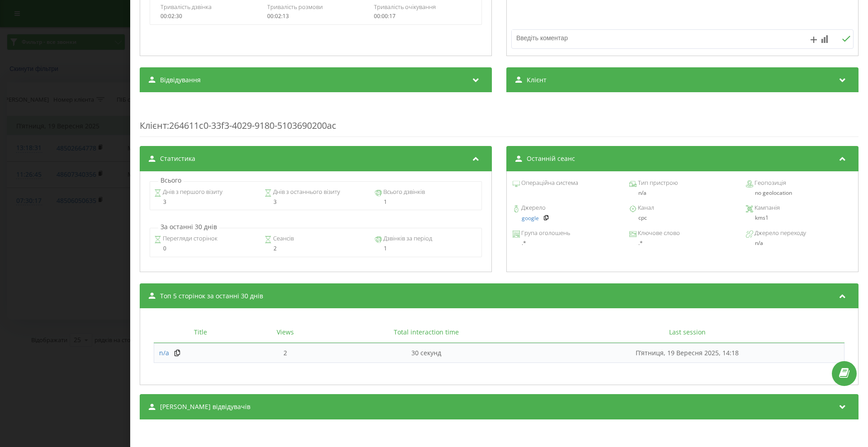  What do you see at coordinates (499, 119) in the screenshot?
I see `div: : 264611c0-33f3-4029-9180-5103690200ac` at bounding box center [499, 119].